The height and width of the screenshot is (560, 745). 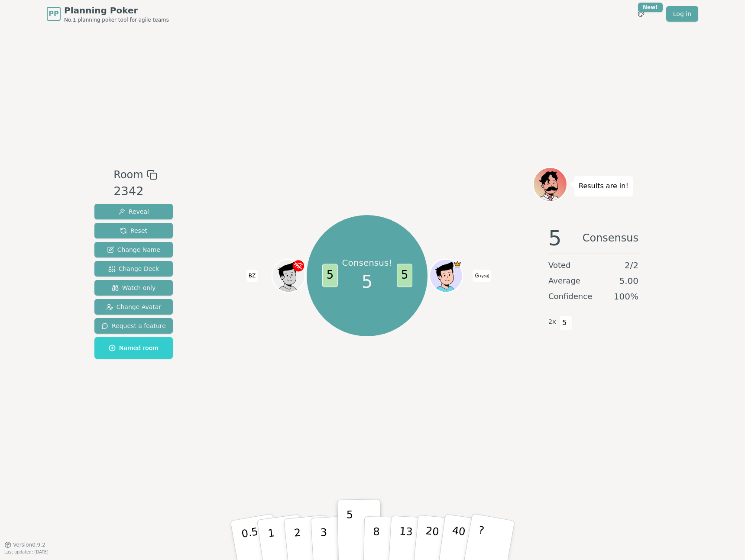 What do you see at coordinates (134, 250) in the screenshot?
I see `span: Change Name` at bounding box center [134, 250].